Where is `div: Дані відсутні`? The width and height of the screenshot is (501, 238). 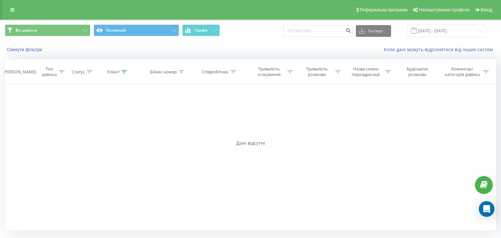 div: Дані відсутні is located at coordinates (251, 143).